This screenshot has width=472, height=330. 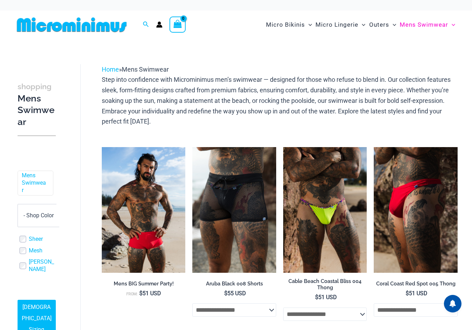 What do you see at coordinates (36, 104) in the screenshot?
I see `h3: Mens Swimwear` at bounding box center [36, 104].